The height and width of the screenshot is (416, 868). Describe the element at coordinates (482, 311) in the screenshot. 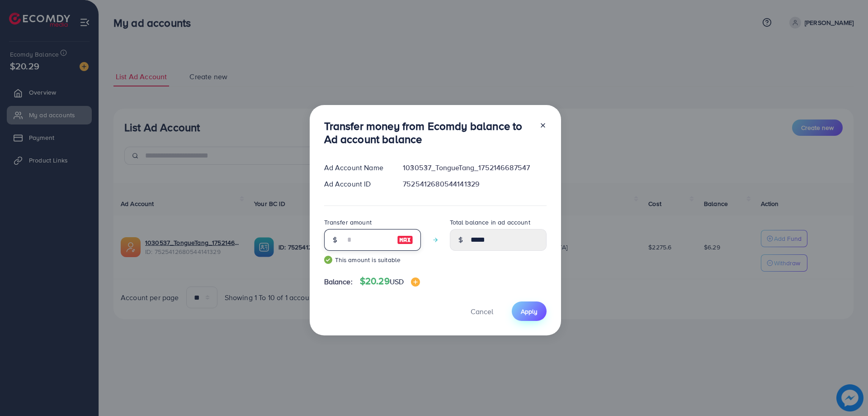

I see `span: Cancel` at that location.